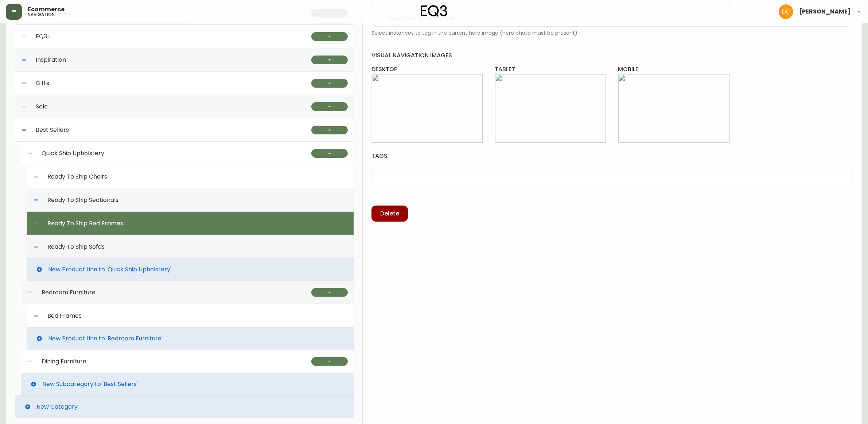 The height and width of the screenshot is (424, 868). What do you see at coordinates (90, 384) in the screenshot?
I see `span: New Subcategory to 'Best Sellers'` at bounding box center [90, 384].